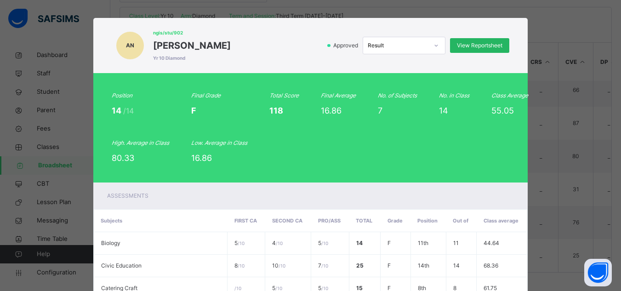 The width and height of the screenshot is (621, 291). What do you see at coordinates (206, 95) in the screenshot?
I see `i: Final Grade` at bounding box center [206, 95].